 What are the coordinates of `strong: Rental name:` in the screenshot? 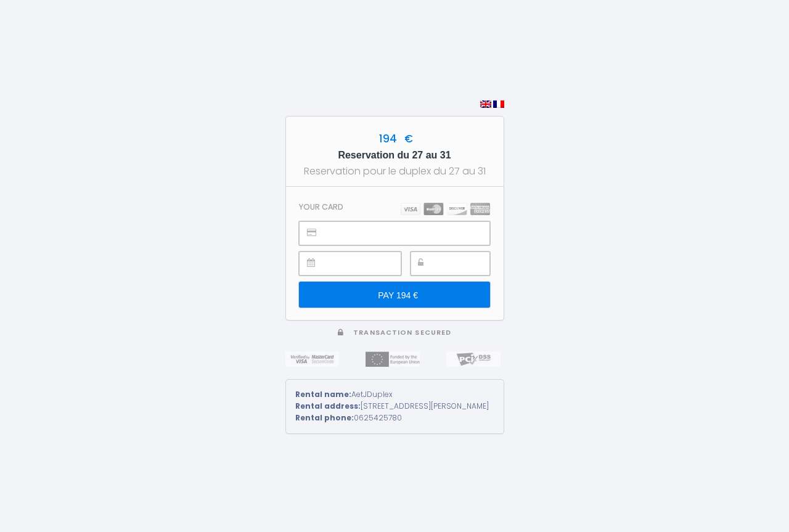 It's located at (323, 394).